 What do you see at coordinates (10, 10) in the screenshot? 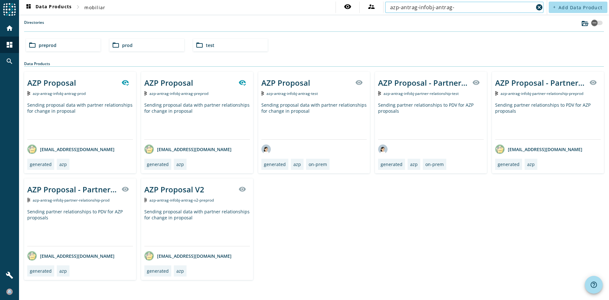
I see `img: spoud-logo.svg` at bounding box center [10, 10].